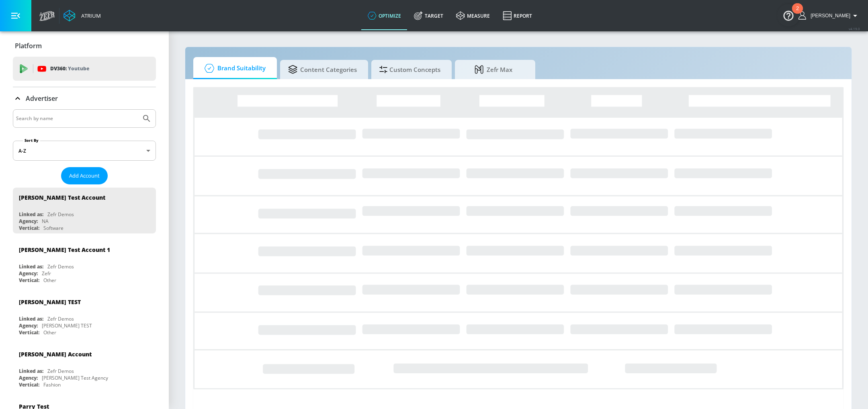 The height and width of the screenshot is (409, 868). What do you see at coordinates (54, 228) in the screenshot?
I see `div: Software` at bounding box center [54, 228].